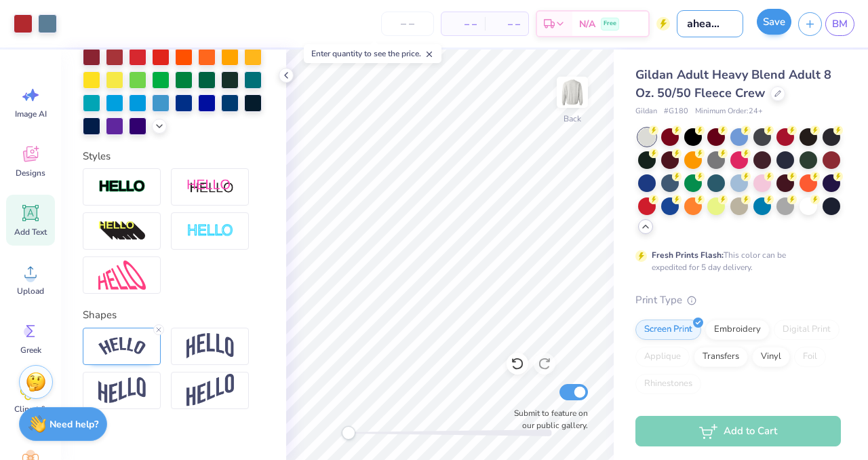  I want to click on img: Rise, so click(210, 391).